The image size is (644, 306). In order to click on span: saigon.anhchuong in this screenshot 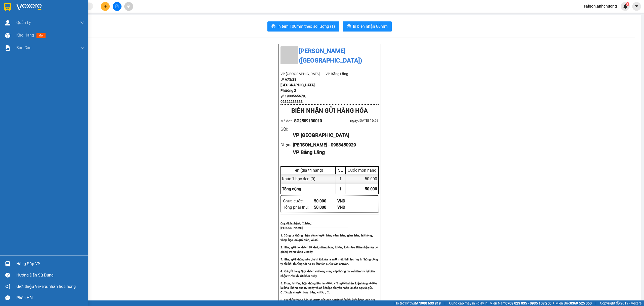, I will do `click(601, 6)`.